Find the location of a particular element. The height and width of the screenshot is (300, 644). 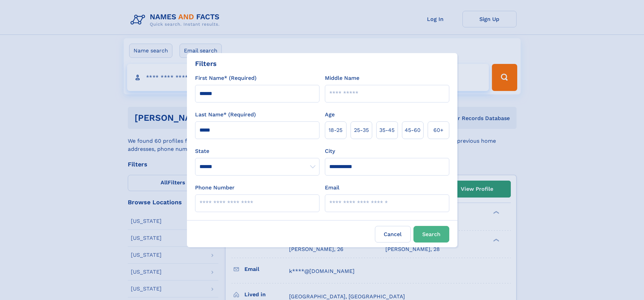

button: Search is located at coordinates (431, 234).